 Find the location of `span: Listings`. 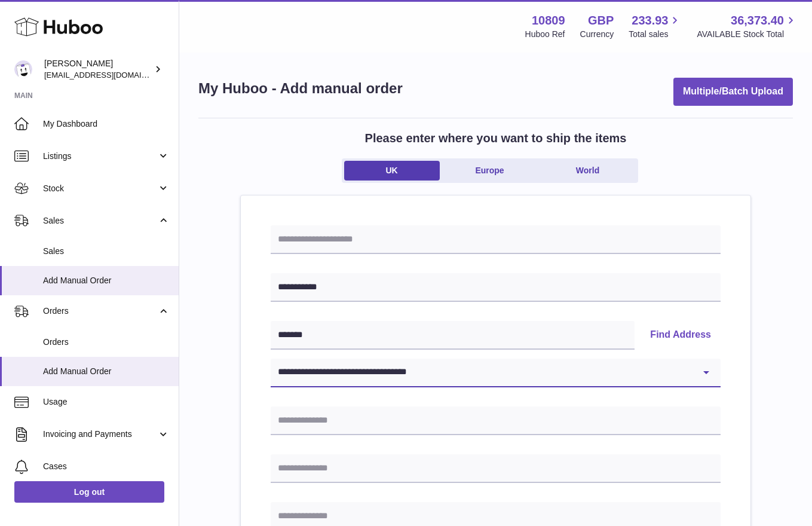

span: Listings is located at coordinates (100, 156).